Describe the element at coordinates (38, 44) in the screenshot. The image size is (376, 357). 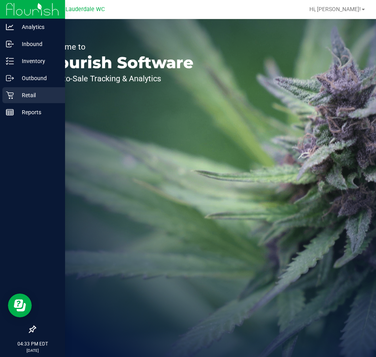
I see `p: Inbound` at that location.